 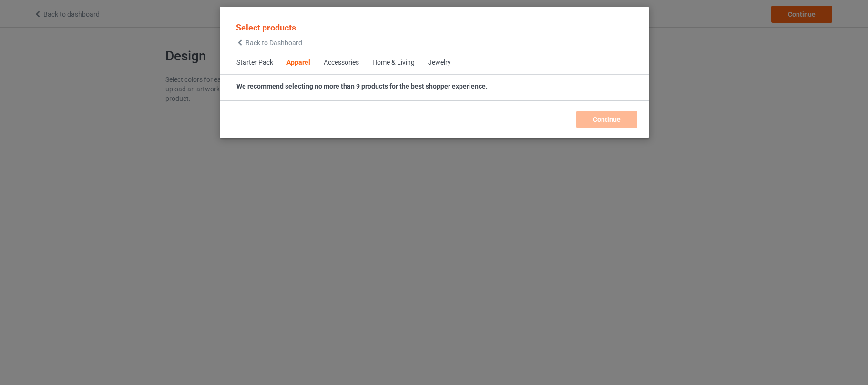 What do you see at coordinates (341, 63) in the screenshot?
I see `div: Accessories` at bounding box center [341, 63].